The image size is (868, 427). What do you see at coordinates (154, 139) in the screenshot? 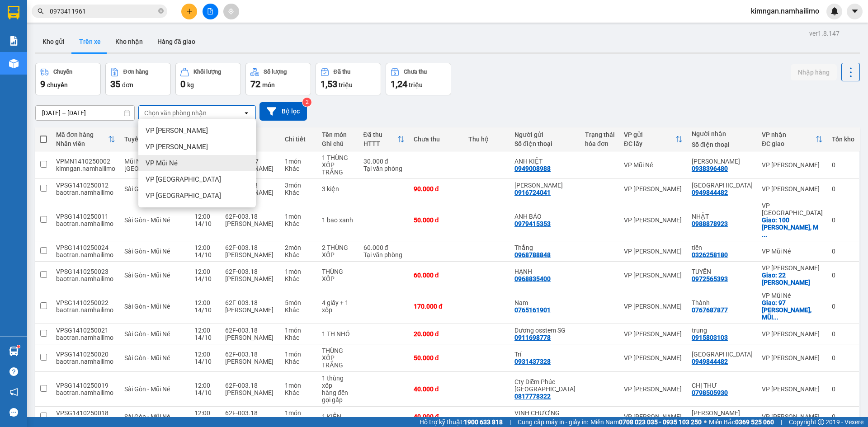
I see `div: Tuyến` at bounding box center [154, 139].